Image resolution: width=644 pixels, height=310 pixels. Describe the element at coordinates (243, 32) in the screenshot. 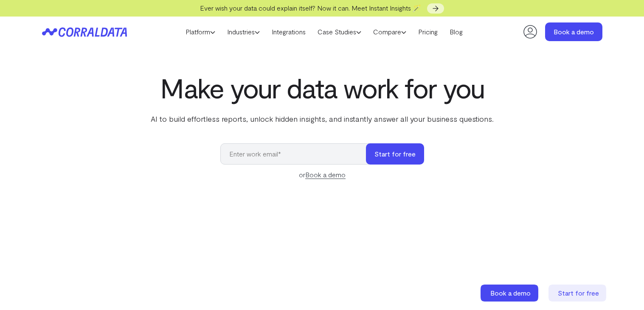

I see `a: Industries` at that location.